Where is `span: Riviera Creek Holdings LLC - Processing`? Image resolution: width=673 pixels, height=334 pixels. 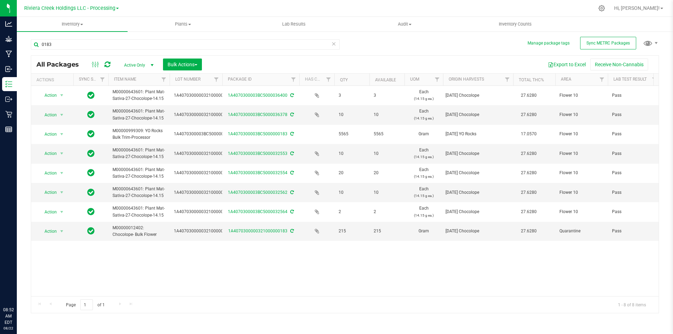
span: Riviera Creek Holdings LLC - Processing is located at coordinates (70, 8).